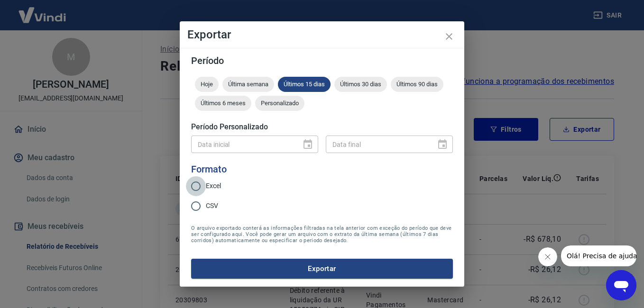 The height and width of the screenshot is (308, 644). Describe the element at coordinates (248, 84) in the screenshot. I see `div: Última semana` at that location.